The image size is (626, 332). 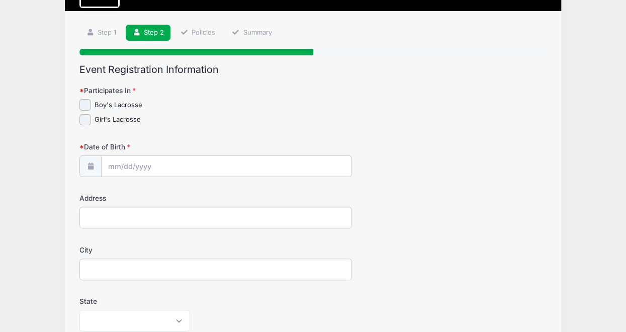 What do you see at coordinates (313, 69) in the screenshot?
I see `h2: Event Registration Information` at bounding box center [313, 69].